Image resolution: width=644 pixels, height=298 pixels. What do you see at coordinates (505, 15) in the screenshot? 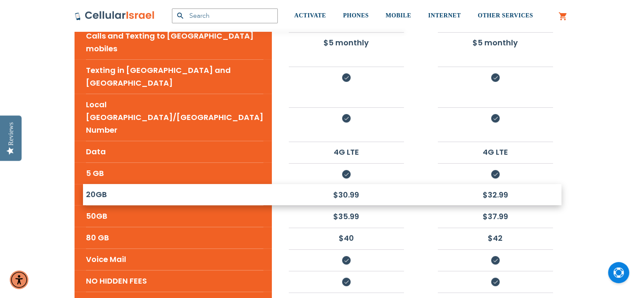
I see `span: OTHER SERVICES` at bounding box center [505, 15].